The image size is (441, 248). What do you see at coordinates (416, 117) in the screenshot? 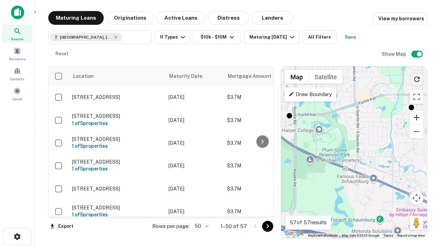
I see `button: Zoom in` at bounding box center [416, 117].